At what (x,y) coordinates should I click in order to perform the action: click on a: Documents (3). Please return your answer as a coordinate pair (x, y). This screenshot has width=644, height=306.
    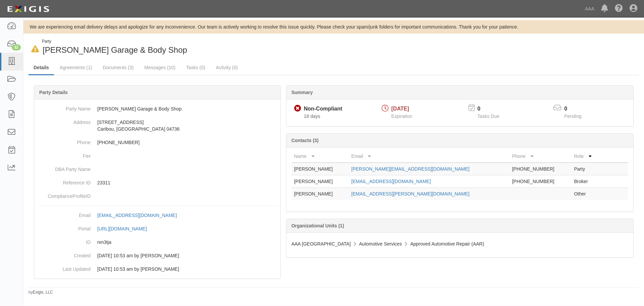
    Looking at the image, I should click on (118, 67).